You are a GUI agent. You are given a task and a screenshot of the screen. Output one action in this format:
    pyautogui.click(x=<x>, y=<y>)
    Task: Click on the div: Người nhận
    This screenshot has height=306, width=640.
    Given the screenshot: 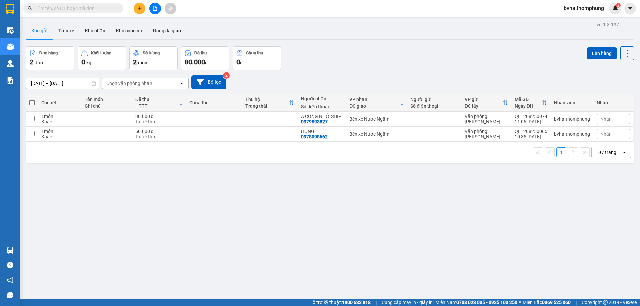 What is the action you would take?
    pyautogui.click(x=322, y=99)
    